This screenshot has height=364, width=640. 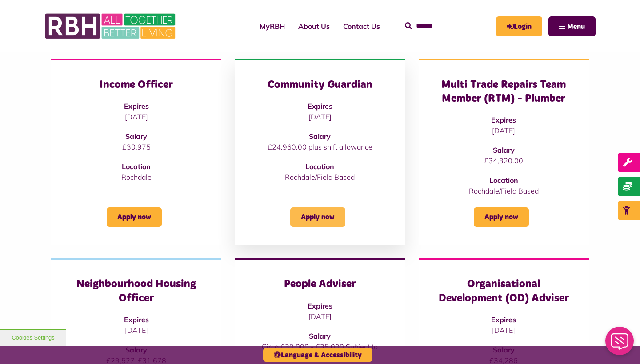 What do you see at coordinates (576, 26) in the screenshot?
I see `span: Menu` at bounding box center [576, 26].